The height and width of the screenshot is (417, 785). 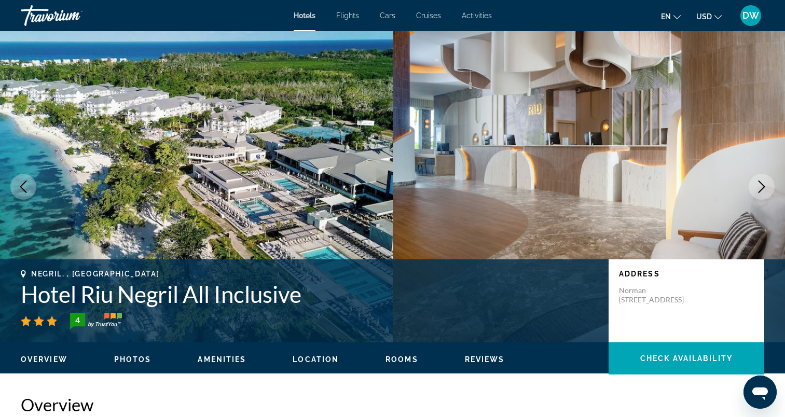 What do you see at coordinates (222, 360) in the screenshot?
I see `button: Amenities` at bounding box center [222, 360].